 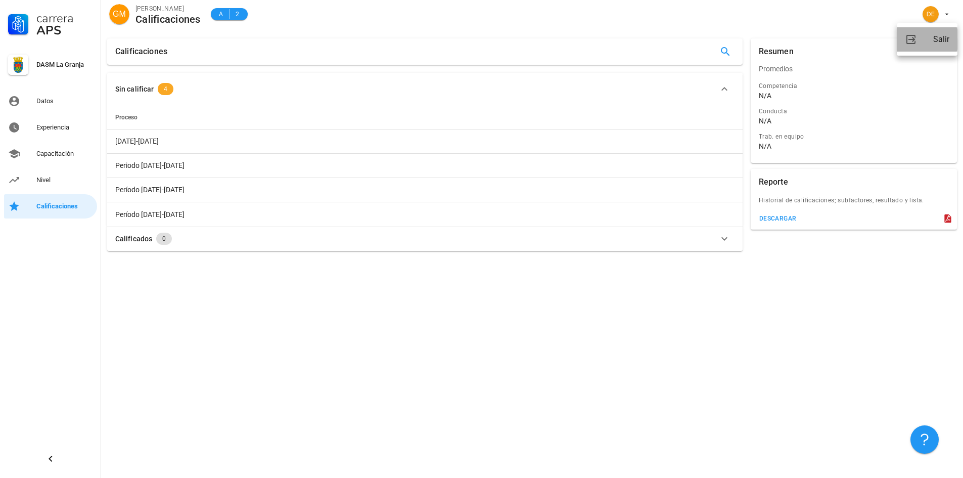 What do you see at coordinates (135, 89) in the screenshot?
I see `div: Sin calificar` at bounding box center [135, 89].